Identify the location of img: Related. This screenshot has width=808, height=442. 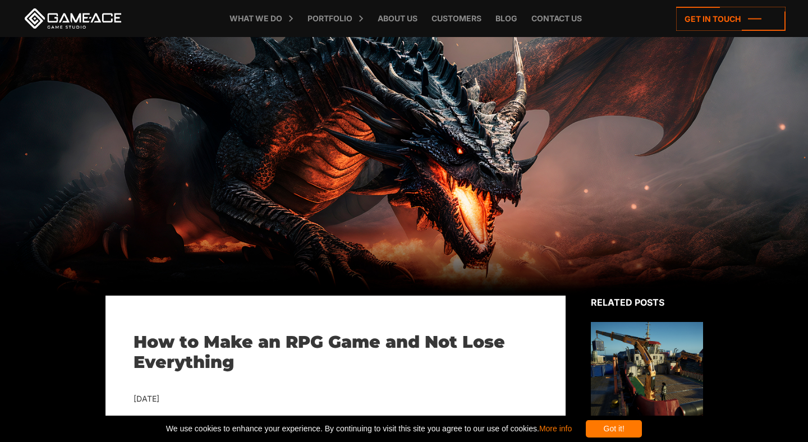
(647, 373).